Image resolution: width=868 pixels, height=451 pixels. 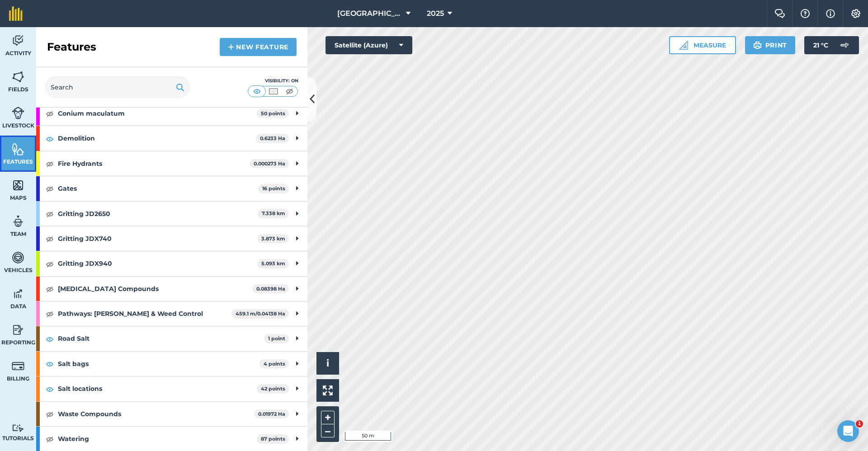 I want to click on div: Demolition0.6233 Ha, so click(x=172, y=138).